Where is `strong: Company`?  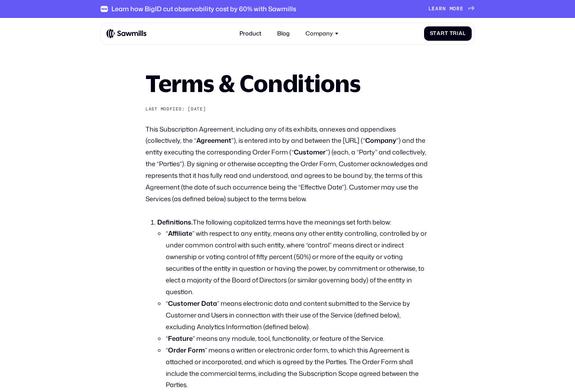
strong: Company is located at coordinates (381, 140).